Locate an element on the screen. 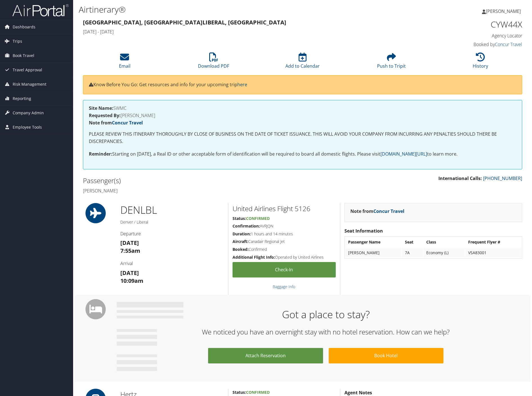 This screenshot has width=532, height=396. a: Push to Tripit is located at coordinates (392, 63).